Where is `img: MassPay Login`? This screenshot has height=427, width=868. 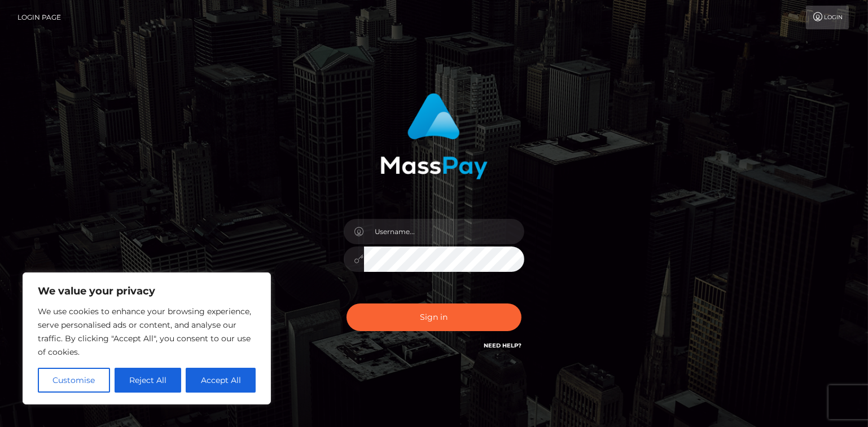
img: MassPay Login is located at coordinates (434, 136).